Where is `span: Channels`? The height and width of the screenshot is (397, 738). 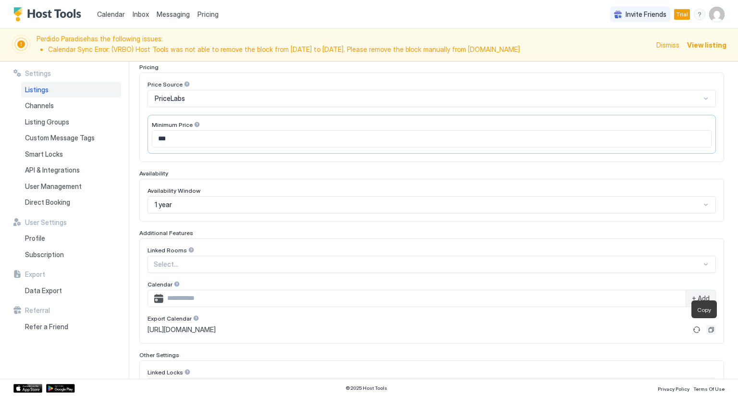 span: Channels is located at coordinates (39, 106).